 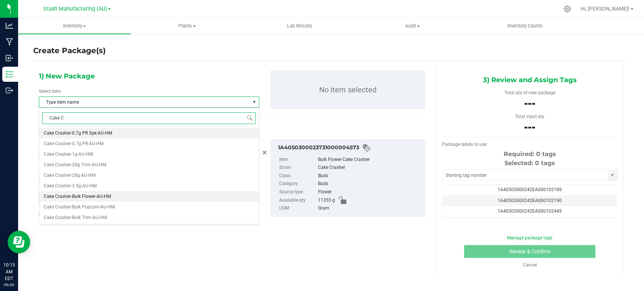 What do you see at coordinates (9, 26) in the screenshot?
I see `inline-svg: Analytics` at bounding box center [9, 26].